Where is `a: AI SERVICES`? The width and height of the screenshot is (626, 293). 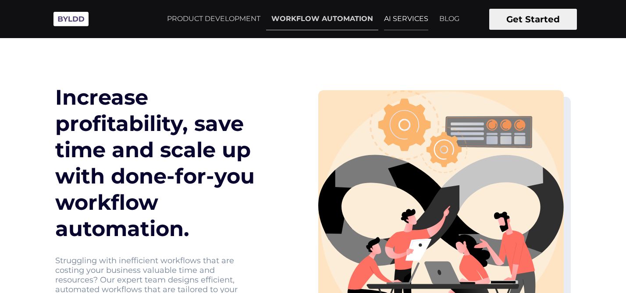 a: AI SERVICES is located at coordinates (406, 19).